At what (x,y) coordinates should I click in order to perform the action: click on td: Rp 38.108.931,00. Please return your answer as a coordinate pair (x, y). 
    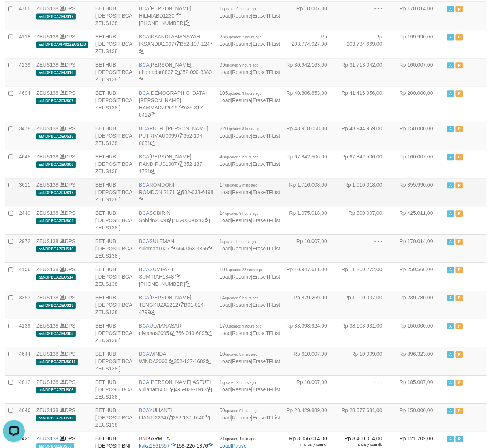
    Looking at the image, I should click on (366, 333).